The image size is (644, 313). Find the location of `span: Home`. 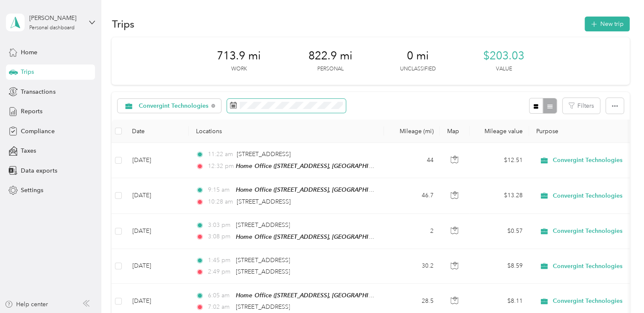

span: Home is located at coordinates (29, 53).